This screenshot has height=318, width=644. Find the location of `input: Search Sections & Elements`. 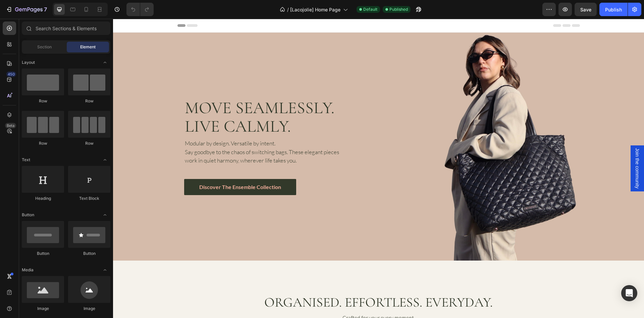

input: Search Sections & Elements is located at coordinates (66, 28).